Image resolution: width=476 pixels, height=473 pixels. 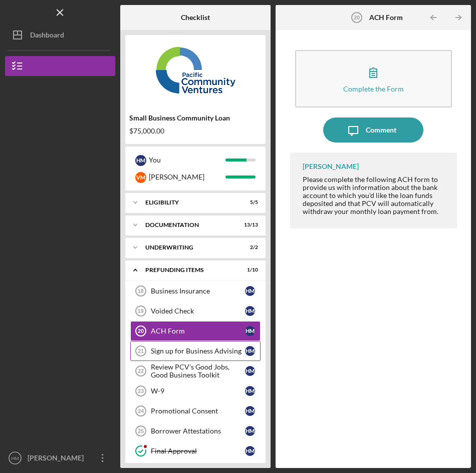 I want to click on div: Documentation, so click(x=189, y=225).